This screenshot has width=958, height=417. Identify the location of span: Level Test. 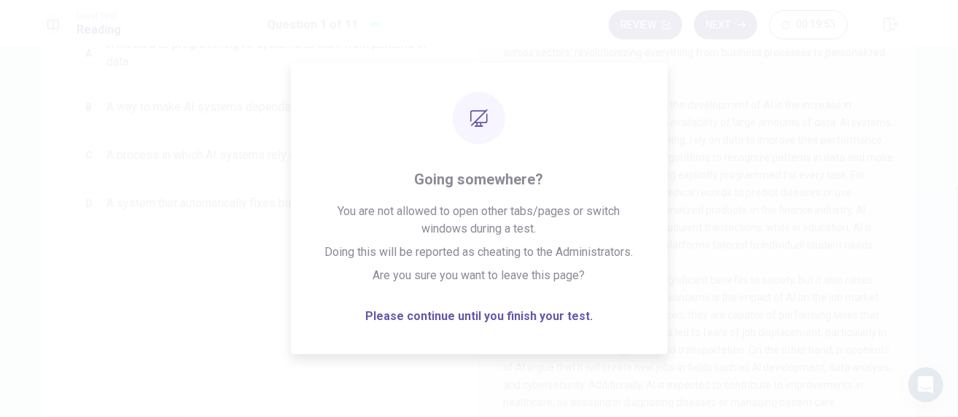
(98, 16).